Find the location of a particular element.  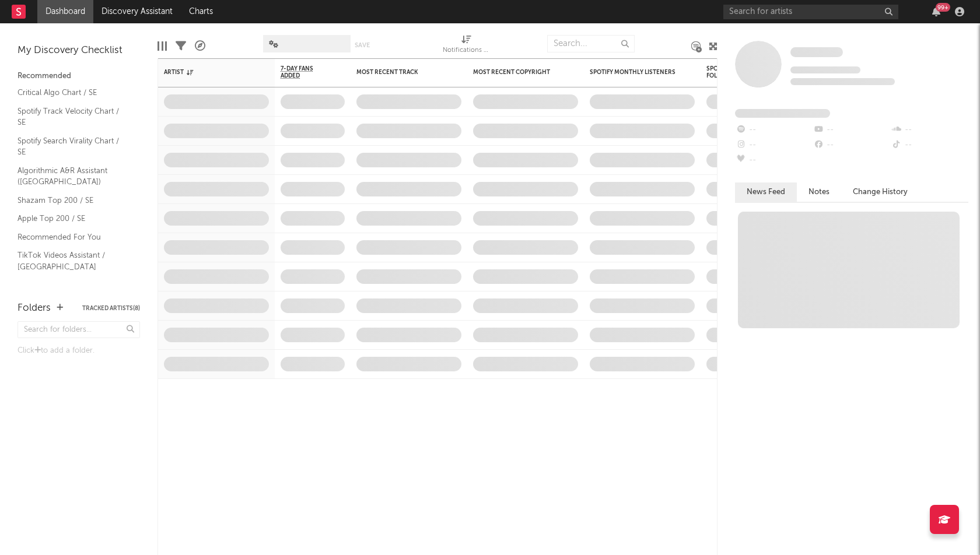

div: Recommended is located at coordinates (79, 77).